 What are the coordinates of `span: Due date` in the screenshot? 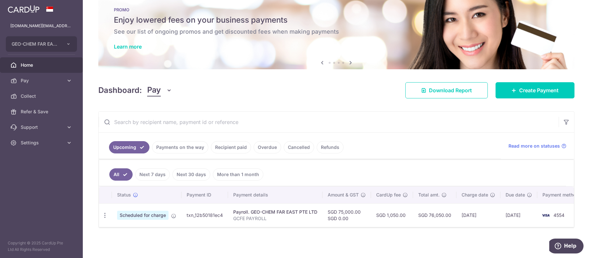 It's located at (515, 195).